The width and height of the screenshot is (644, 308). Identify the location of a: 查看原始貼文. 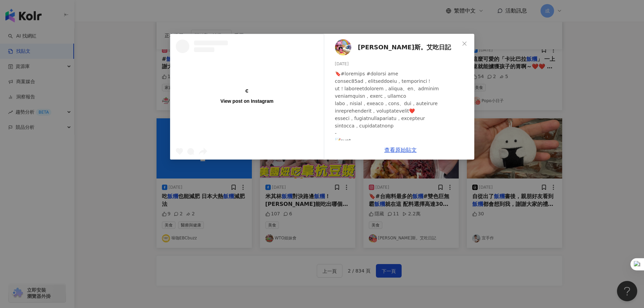
(400, 150).